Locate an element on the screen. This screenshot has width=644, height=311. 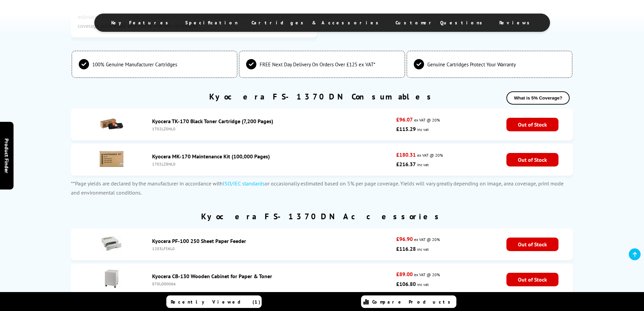
a: Kyocera MK-170 Maintenance Kit (100,000 Pages) is located at coordinates (211, 157).